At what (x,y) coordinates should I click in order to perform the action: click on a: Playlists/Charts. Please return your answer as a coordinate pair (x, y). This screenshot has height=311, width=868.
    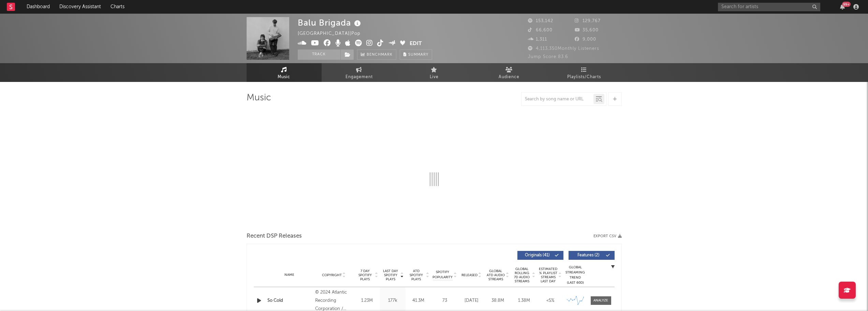
    Looking at the image, I should click on (584, 72).